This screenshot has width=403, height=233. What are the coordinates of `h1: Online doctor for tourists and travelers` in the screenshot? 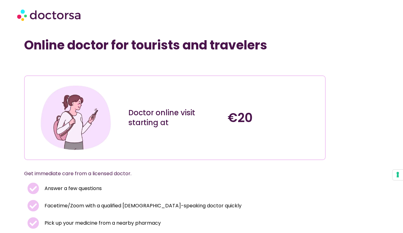 It's located at (175, 45).